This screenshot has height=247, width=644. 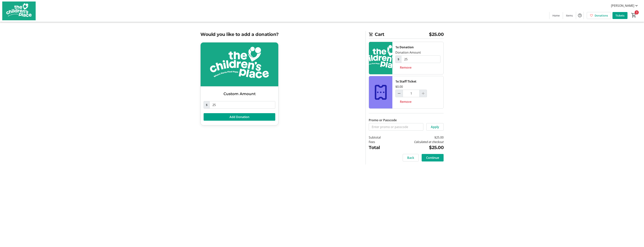 What do you see at coordinates (569, 15) in the screenshot?
I see `a: Items` at bounding box center [569, 15].